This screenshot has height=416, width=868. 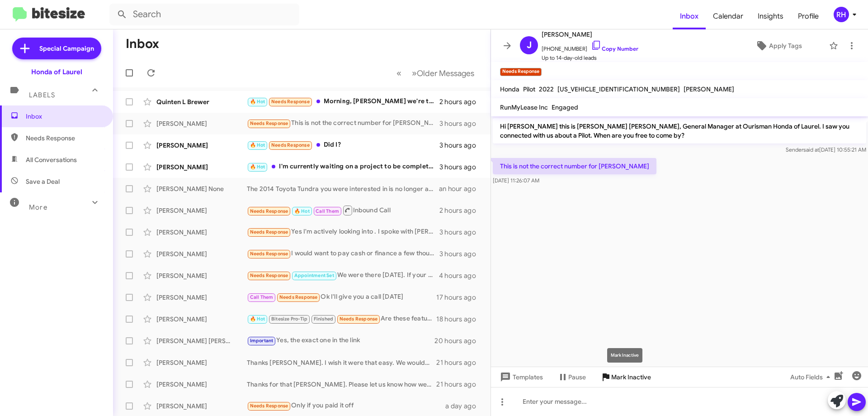 I want to click on button: Pause, so click(x=571, y=377).